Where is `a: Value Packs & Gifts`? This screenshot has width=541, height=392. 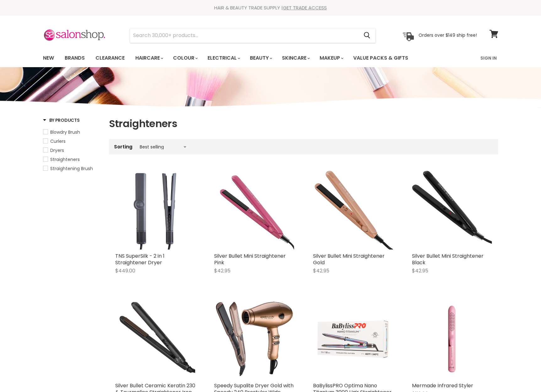 a: Value Packs & Gifts is located at coordinates (380, 58).